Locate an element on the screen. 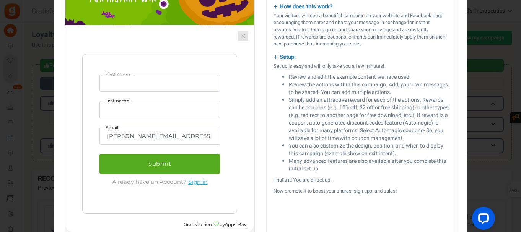 The height and width of the screenshot is (232, 521). li: Review the actions within this campaign. Add, your own messages to be shared. You can add multipl... is located at coordinates (369, 89).